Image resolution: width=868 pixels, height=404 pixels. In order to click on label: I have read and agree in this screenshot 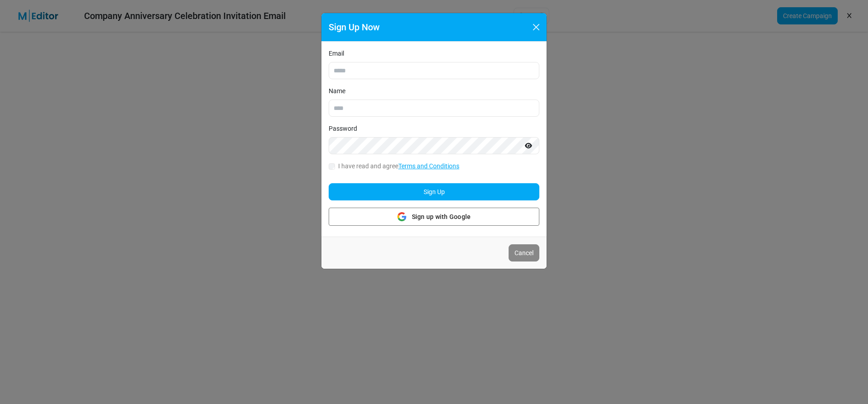, I will do `click(399, 166)`.